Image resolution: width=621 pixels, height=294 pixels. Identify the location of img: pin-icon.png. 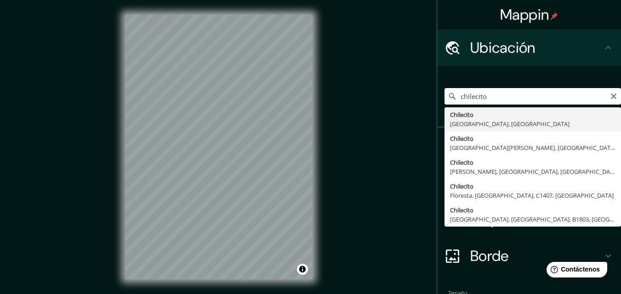
(554, 16).